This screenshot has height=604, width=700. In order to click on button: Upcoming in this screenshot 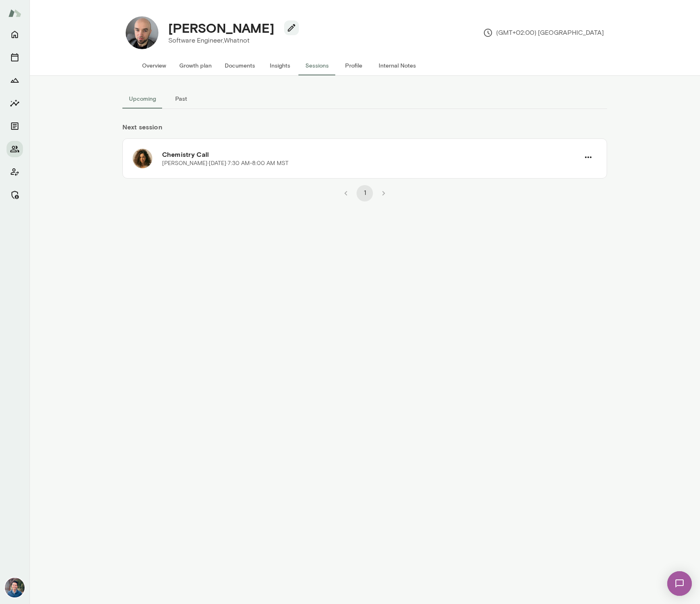, I will do `click(142, 99)`.